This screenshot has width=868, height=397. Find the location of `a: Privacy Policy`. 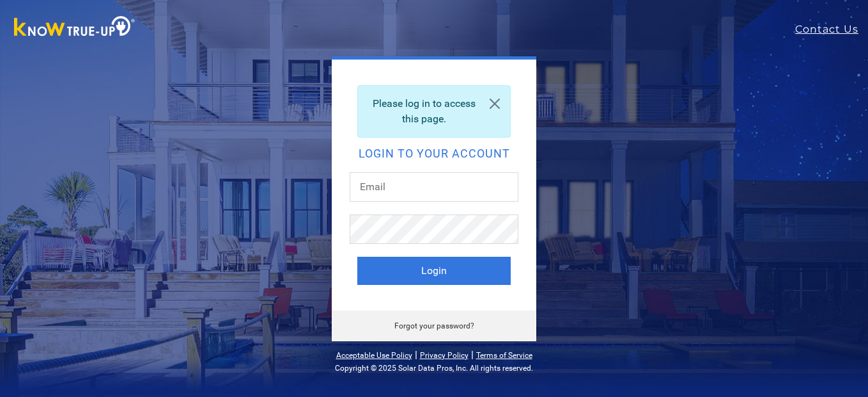

a: Privacy Policy is located at coordinates (444, 355).